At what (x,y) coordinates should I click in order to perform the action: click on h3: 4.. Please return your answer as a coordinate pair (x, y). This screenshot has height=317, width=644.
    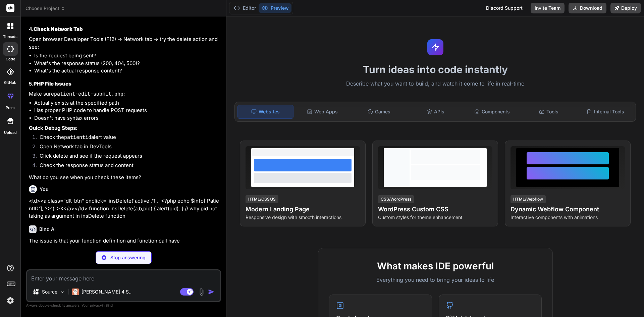
    Looking at the image, I should click on (124, 29).